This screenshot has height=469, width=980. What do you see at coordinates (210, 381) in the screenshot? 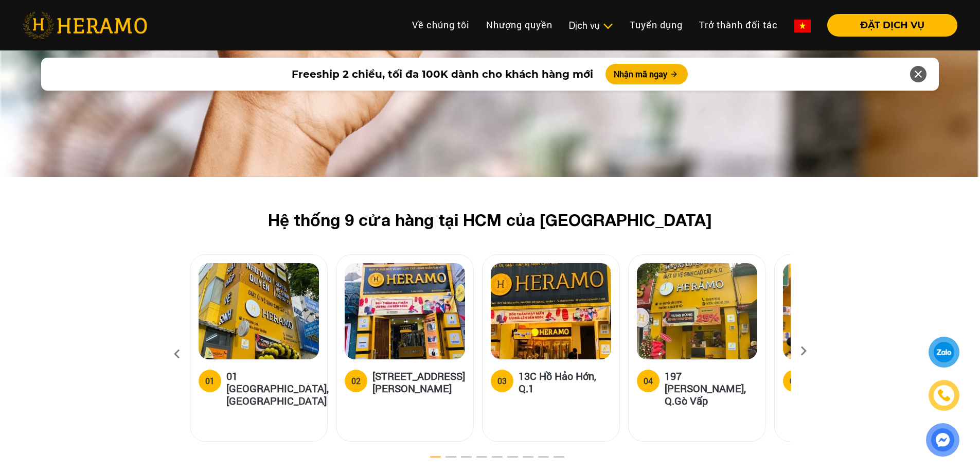
I see `div: 01` at bounding box center [210, 381].